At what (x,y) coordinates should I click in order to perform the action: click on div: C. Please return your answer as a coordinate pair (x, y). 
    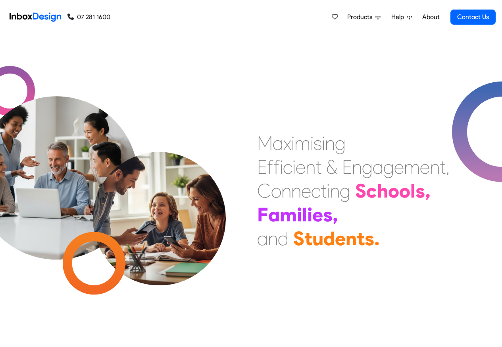
    Looking at the image, I should click on (264, 191).